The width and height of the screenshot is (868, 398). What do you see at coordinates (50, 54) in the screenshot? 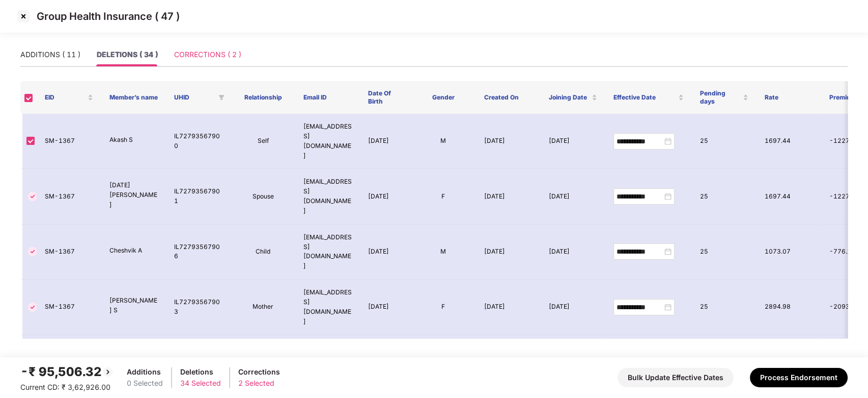
I see `div: ADDITIONS ( 11 )` at bounding box center [50, 54].